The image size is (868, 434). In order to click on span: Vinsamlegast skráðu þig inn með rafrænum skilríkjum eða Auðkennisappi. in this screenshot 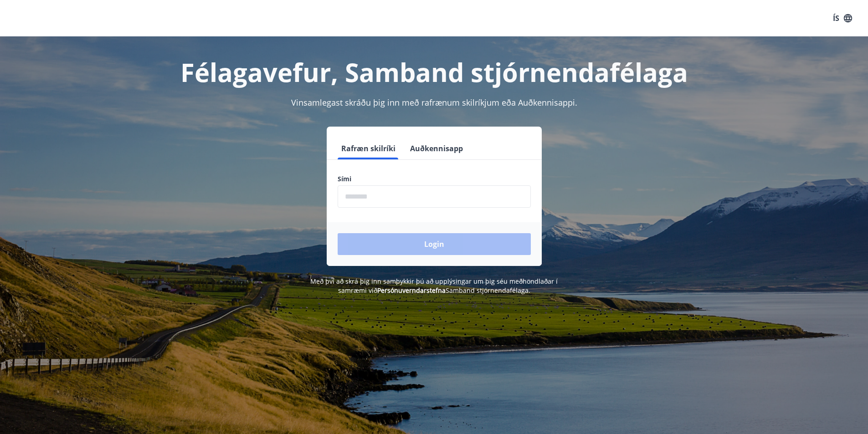, I will do `click(434, 103)`.